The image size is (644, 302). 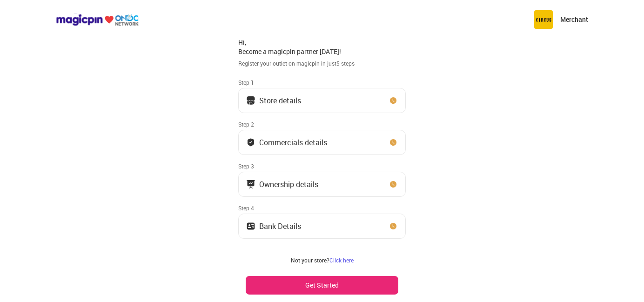 What do you see at coordinates (322, 226) in the screenshot?
I see `button: Bank Details` at bounding box center [322, 226].